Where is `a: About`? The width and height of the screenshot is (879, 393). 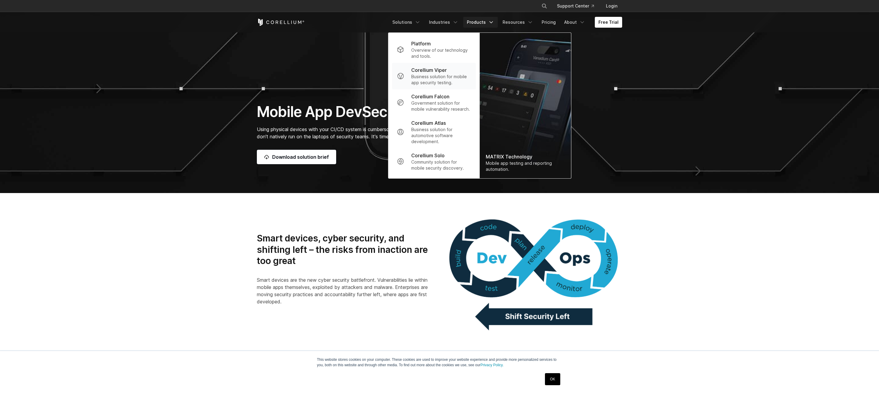 a: About is located at coordinates (575, 22).